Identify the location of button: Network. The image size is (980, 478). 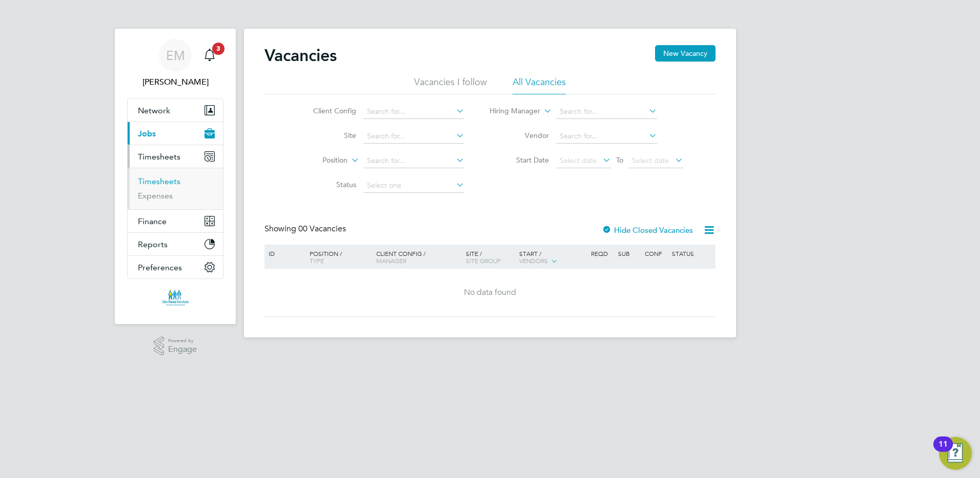
(176, 110).